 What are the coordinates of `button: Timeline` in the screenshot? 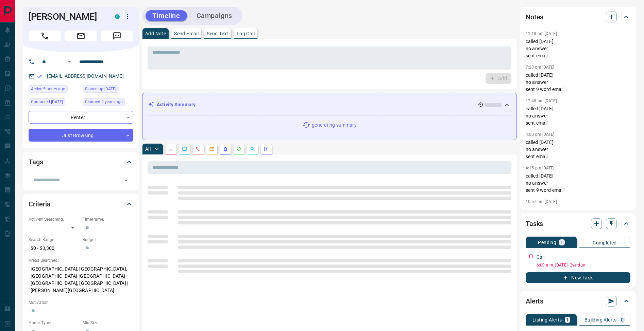 It's located at (166, 16).